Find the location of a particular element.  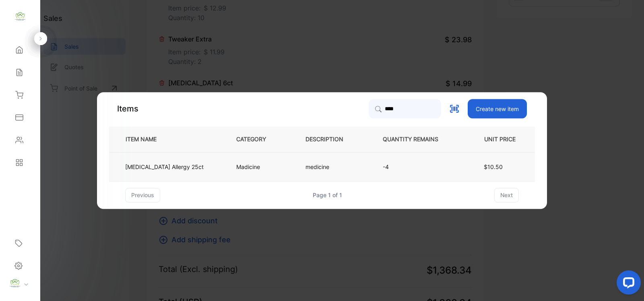

img: logo is located at coordinates (20, 16).